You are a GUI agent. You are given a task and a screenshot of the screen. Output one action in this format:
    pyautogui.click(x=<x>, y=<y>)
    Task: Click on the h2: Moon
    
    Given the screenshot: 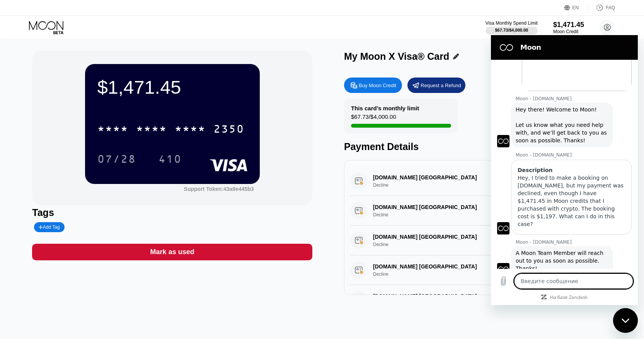 What is the action you would take?
    pyautogui.click(x=85, y=12)
    